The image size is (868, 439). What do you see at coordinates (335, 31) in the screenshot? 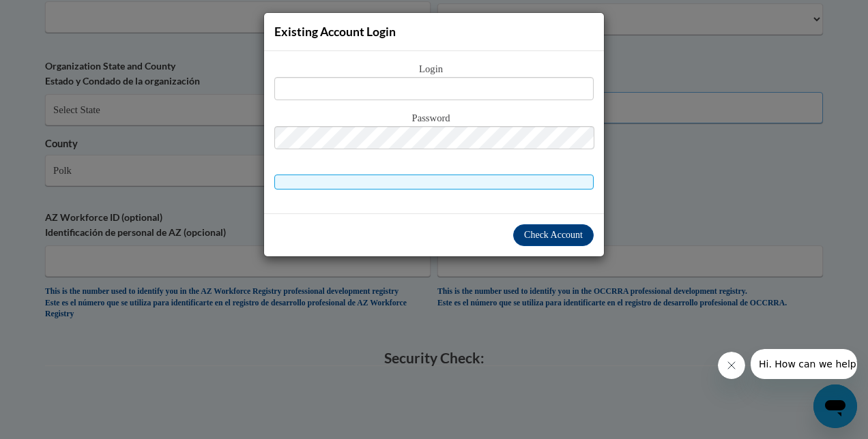
I see `span: Existing Account Login` at bounding box center [335, 31].